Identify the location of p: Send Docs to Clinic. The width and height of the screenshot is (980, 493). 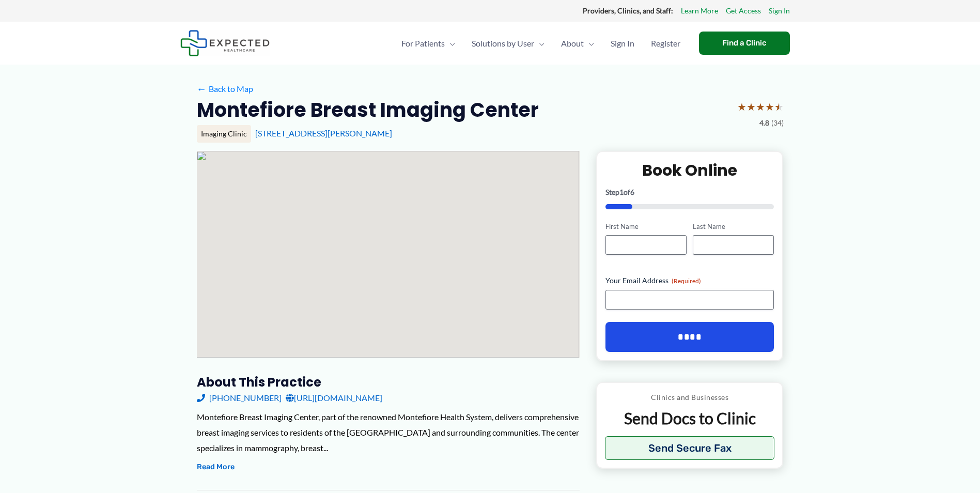
(690, 418).